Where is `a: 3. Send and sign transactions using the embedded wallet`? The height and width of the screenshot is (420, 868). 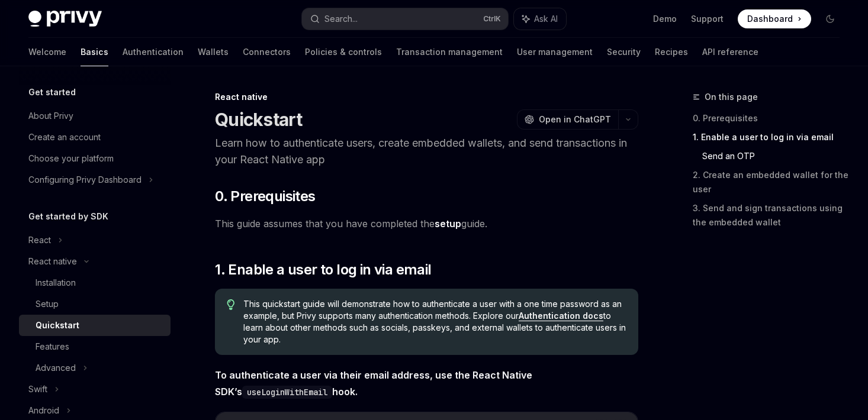
a: 3. Send and sign transactions using the embedded wallet is located at coordinates (771, 216).